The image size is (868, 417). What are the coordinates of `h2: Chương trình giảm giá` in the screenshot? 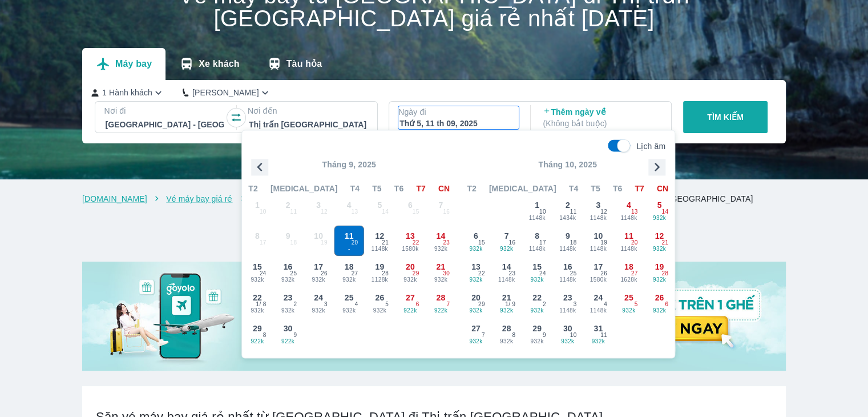 It's located at (437, 228).